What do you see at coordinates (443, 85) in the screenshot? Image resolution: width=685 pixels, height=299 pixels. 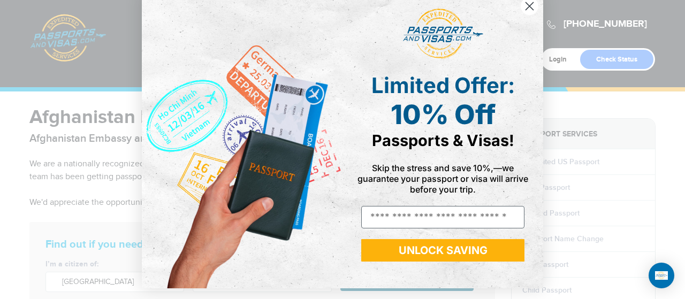 I see `span: Limited Offer:` at bounding box center [443, 85].